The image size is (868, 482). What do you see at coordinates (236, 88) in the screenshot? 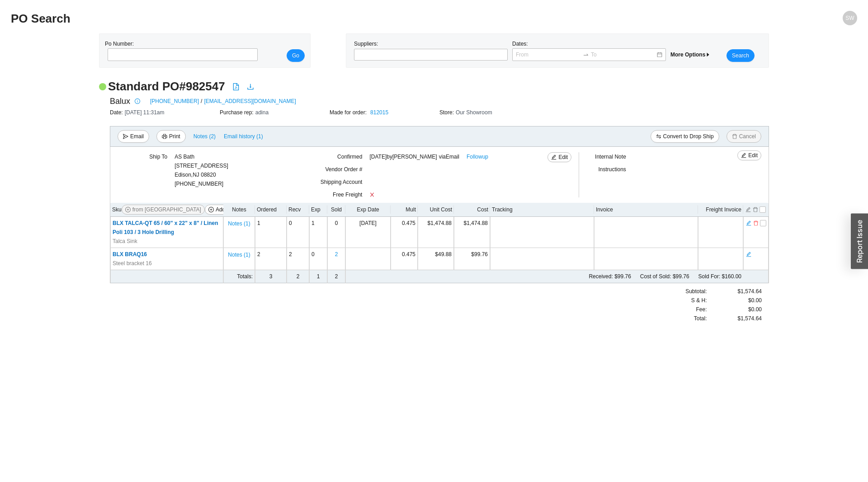
I see `a: file-pdf` at bounding box center [236, 88].